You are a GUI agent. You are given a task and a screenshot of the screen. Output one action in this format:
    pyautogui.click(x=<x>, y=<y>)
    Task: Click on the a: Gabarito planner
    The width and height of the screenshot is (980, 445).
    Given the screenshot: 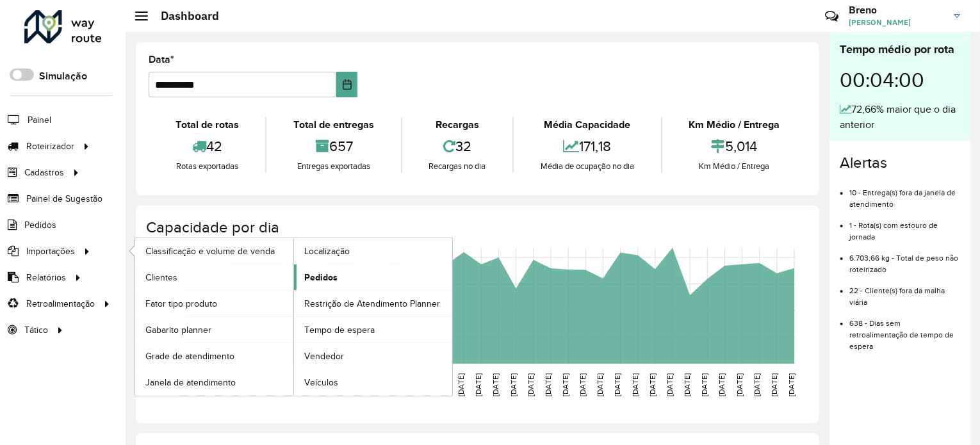 What is the action you would take?
    pyautogui.click(x=214, y=330)
    